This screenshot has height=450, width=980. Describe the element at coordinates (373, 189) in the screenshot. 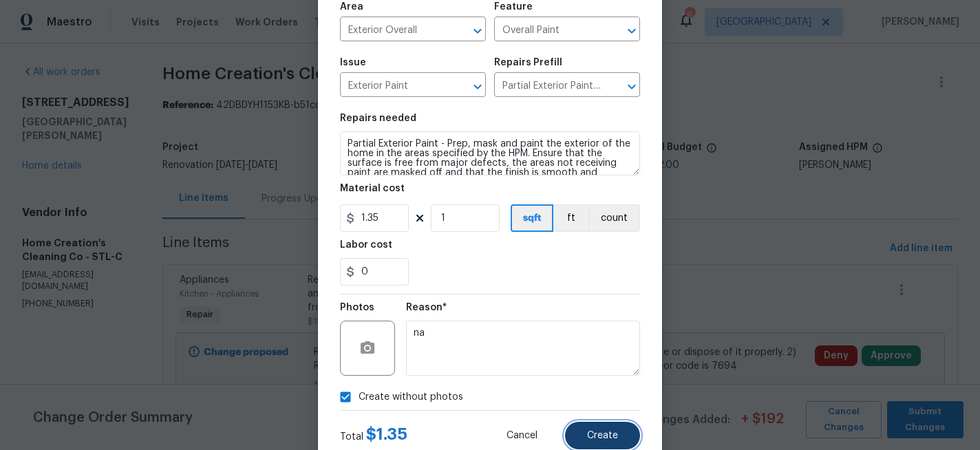

I see `h5: Material cost` at that location.